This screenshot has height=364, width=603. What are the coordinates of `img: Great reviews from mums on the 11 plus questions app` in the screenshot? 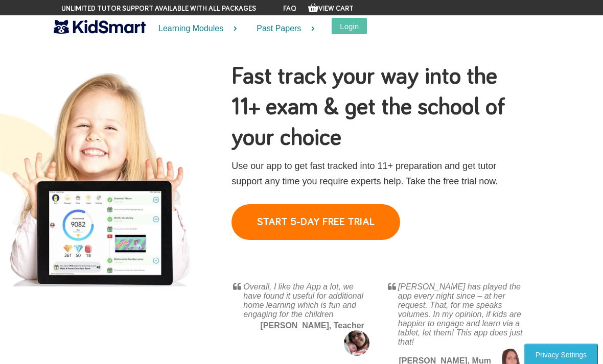 It's located at (357, 343).